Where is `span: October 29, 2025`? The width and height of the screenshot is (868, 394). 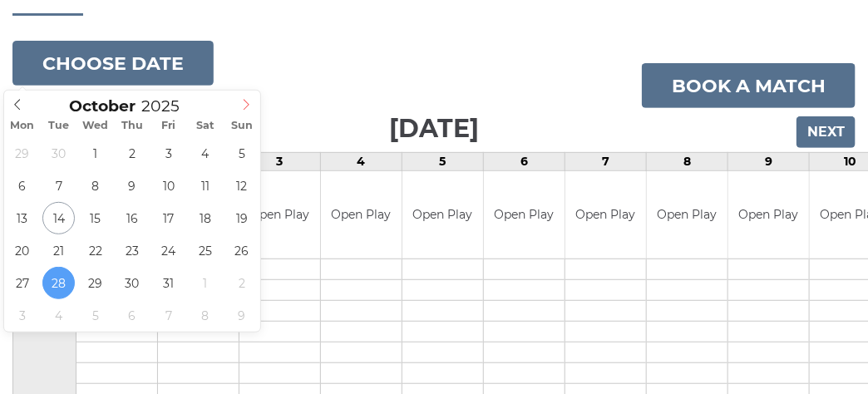
span: October 29, 2025 is located at coordinates (95, 283).